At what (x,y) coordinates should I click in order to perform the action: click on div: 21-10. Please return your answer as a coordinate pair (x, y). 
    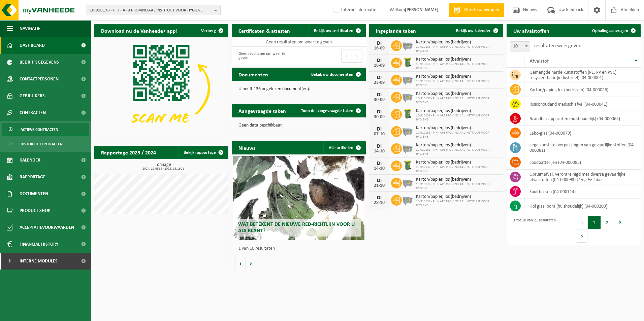
    Looking at the image, I should click on (379, 186).